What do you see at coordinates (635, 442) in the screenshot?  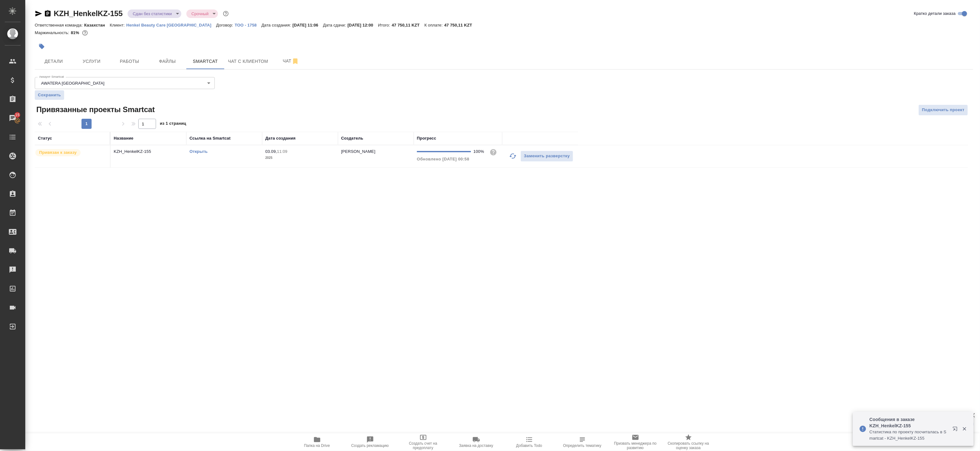 I see `button: Призвать менеджера по развитию` at bounding box center [635, 442].